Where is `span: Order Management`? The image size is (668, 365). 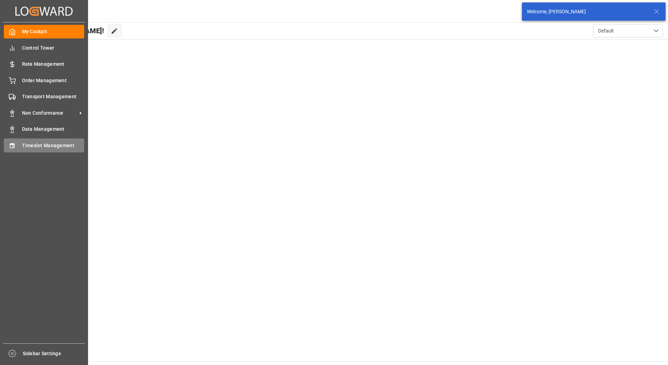 span: Order Management is located at coordinates (53, 80).